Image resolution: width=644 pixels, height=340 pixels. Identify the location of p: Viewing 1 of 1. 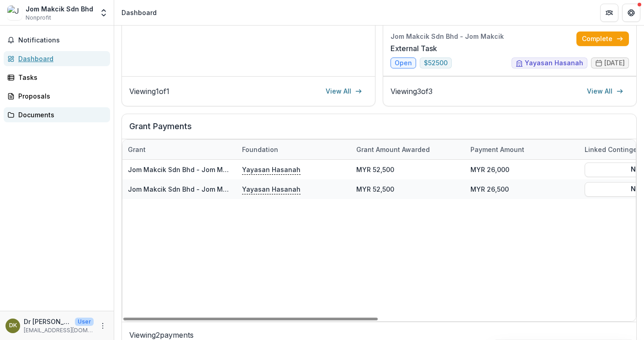
(149, 91).